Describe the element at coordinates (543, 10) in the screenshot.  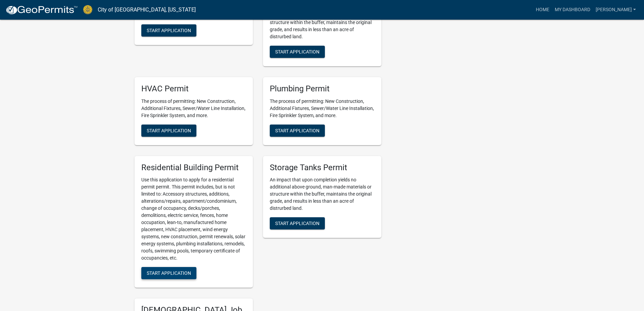
I see `a: Home` at that location.